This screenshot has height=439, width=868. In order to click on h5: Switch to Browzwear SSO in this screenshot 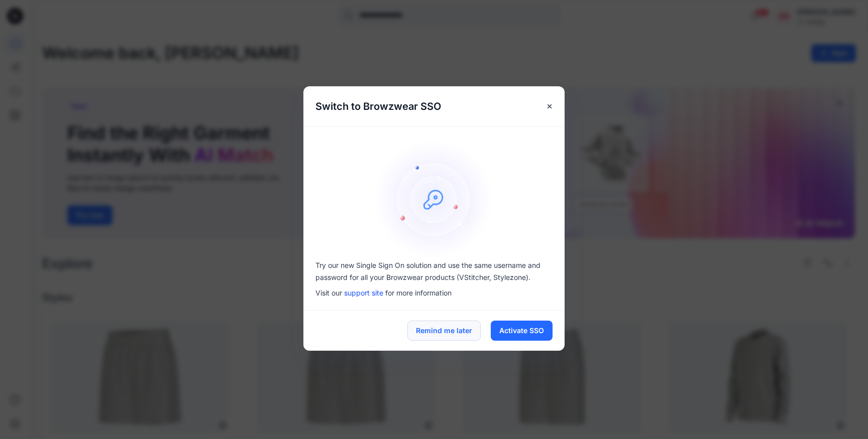, I will do `click(378, 107)`.